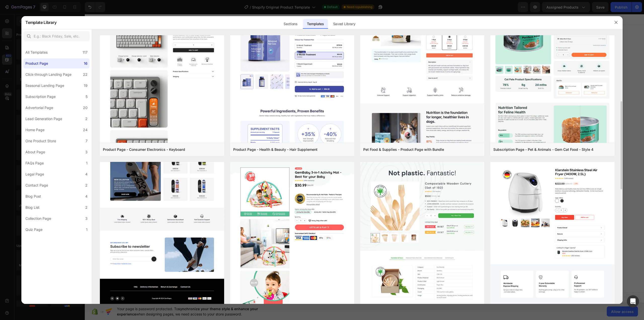  Describe the element at coordinates (317, 85) in the screenshot. I see `div: Add blank section` at that location.